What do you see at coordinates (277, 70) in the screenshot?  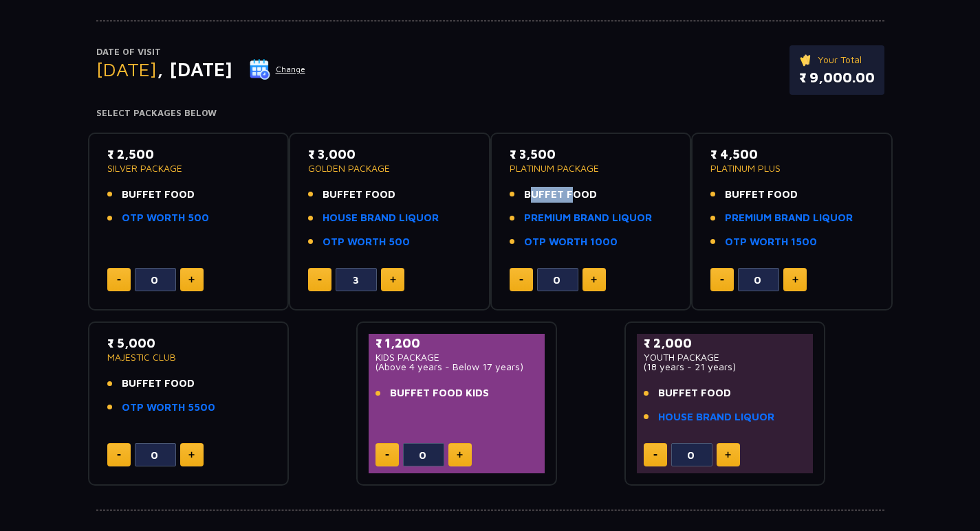 I see `button: Change` at bounding box center [277, 70].